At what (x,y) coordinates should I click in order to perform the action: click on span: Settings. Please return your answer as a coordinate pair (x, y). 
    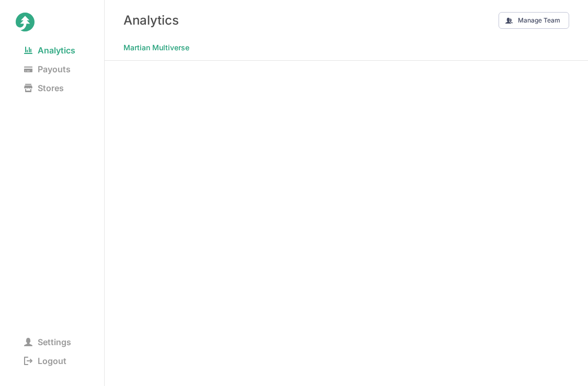
    Looking at the image, I should click on (47, 342).